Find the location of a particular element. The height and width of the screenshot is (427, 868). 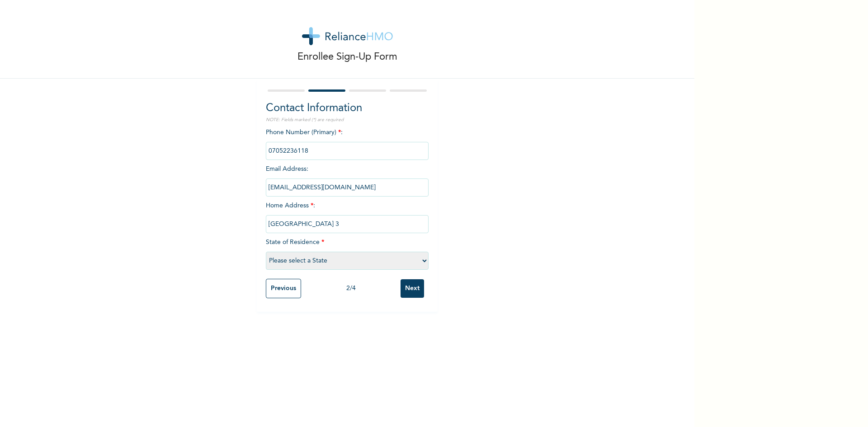

span: State of Residence is located at coordinates (348, 251).